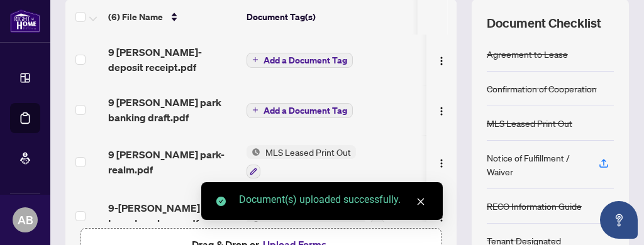 The height and width of the screenshot is (245, 644). I want to click on span: close, so click(420, 202).